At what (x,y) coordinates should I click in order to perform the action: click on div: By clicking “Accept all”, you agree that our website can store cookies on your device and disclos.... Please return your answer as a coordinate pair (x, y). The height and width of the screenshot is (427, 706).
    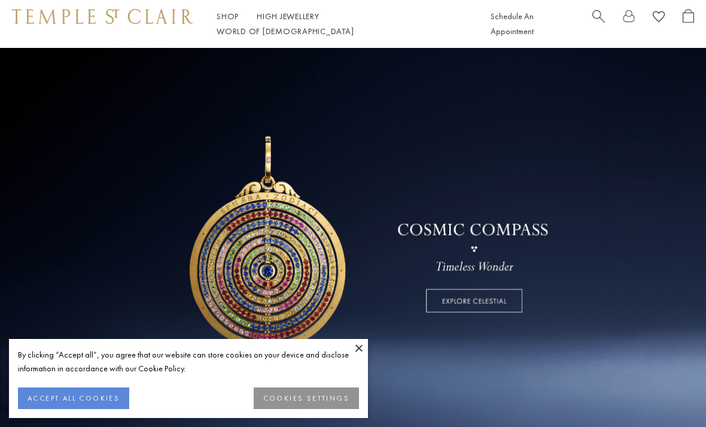
    Looking at the image, I should click on (189, 362).